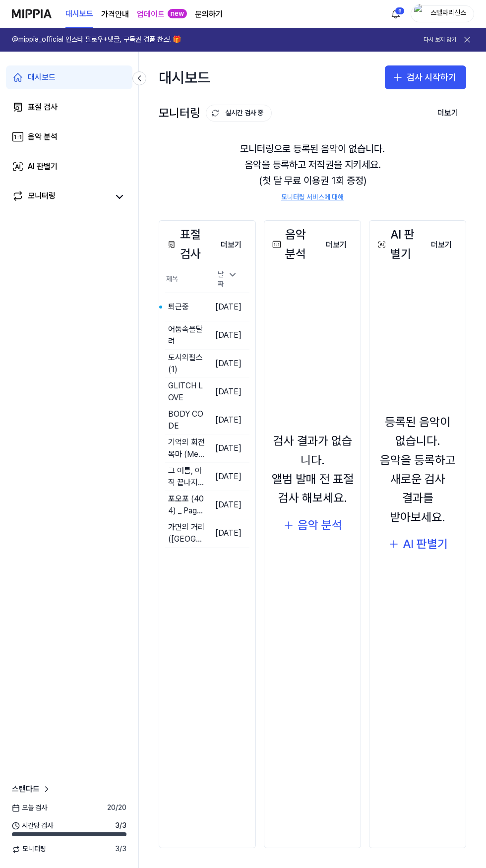 The height and width of the screenshot is (868, 486). Describe the element at coordinates (417, 470) in the screenshot. I see `div: 등록된 음악이 없습니다. 음악을 등록하고 새로운 검사 결과를 받아보세요.` at that location.